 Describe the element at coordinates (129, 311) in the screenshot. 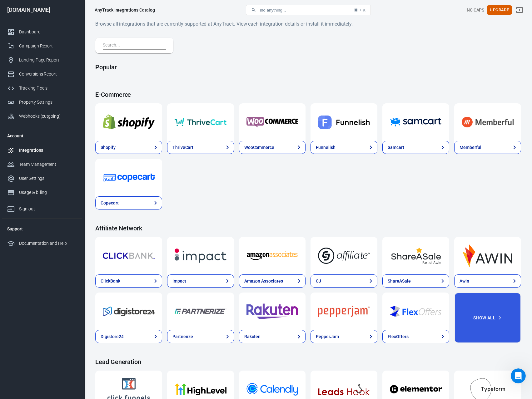

I see `img: Digistore24` at that location.